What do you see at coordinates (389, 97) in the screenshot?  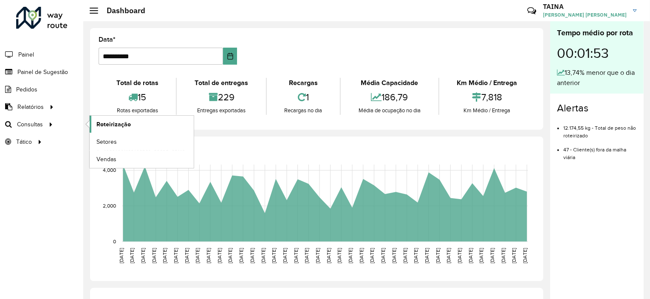 I see `div: 186,79` at bounding box center [389, 97].